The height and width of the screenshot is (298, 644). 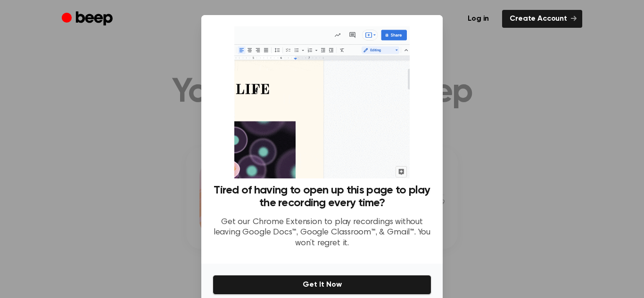 What do you see at coordinates (322, 196) in the screenshot?
I see `h3: Tired of having to open up this page to play the recording every time?` at bounding box center [322, 196].